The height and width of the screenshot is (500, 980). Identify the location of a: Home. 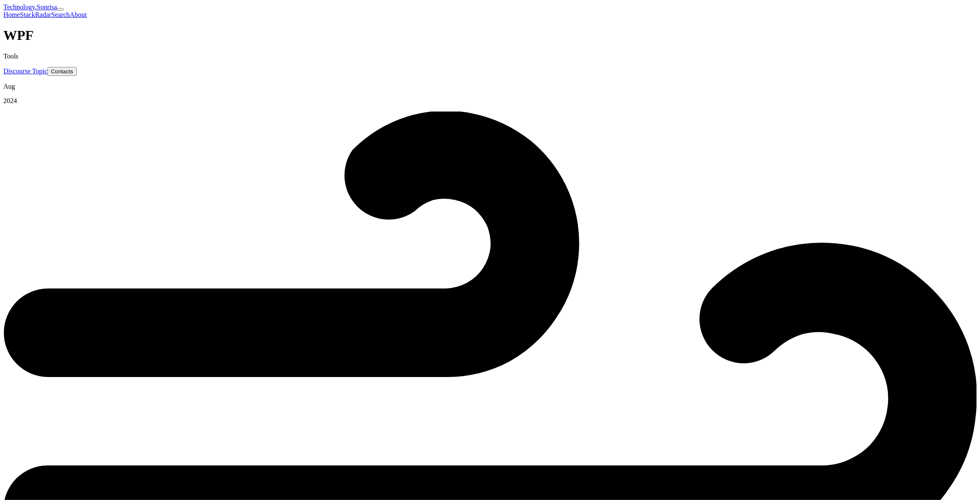
(12, 15).